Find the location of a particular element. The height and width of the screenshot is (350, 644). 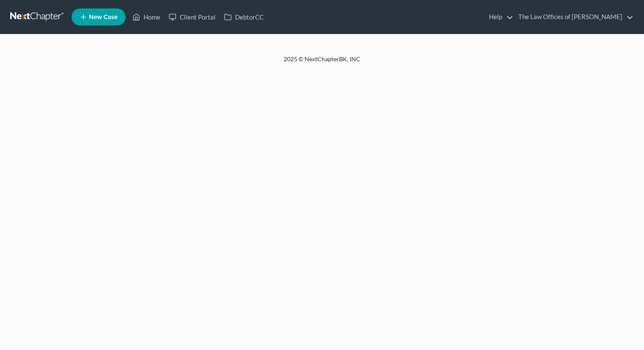

a: Home is located at coordinates (146, 17).